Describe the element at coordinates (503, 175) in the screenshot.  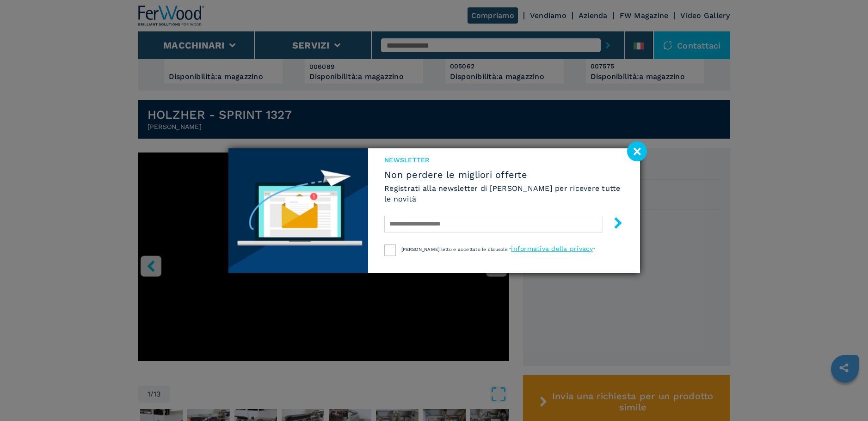
I see `span: Non perdere le migliori offerte` at that location.